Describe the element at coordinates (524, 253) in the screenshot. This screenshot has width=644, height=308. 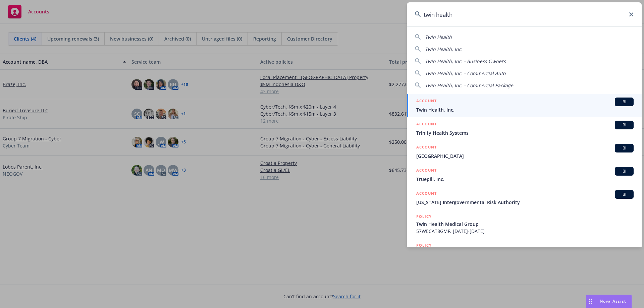
I see `a: POLICY` at that location.